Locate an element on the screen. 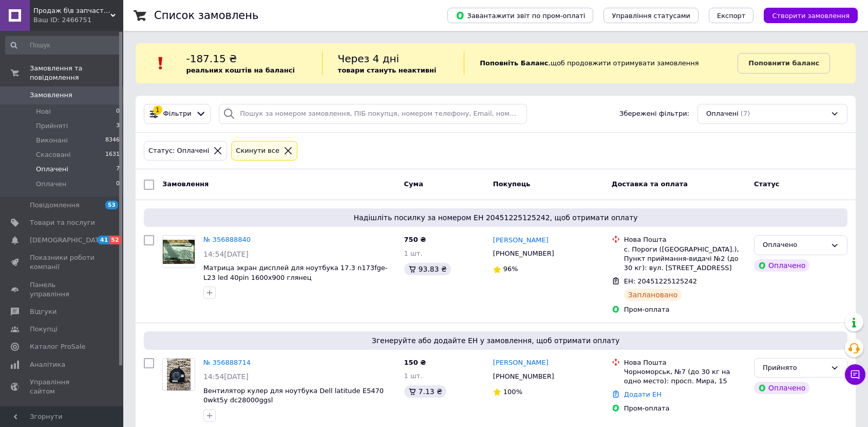 This screenshot has height=427, width=868. b: Поповніть Баланс is located at coordinates (514, 62).